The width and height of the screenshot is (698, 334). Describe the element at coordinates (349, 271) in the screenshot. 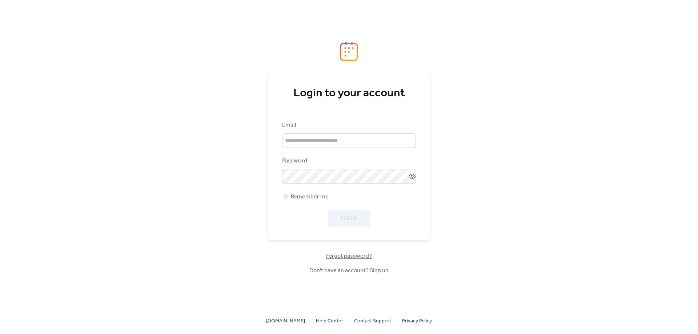

I see `span: Don't have an account?` at that location.